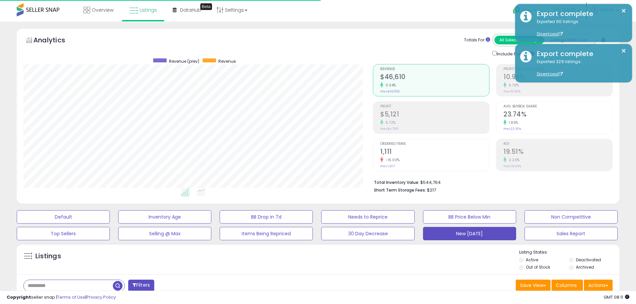  Describe the element at coordinates (579, 68) in the screenshot. I see `div: Exported 329 listings.` at that location.